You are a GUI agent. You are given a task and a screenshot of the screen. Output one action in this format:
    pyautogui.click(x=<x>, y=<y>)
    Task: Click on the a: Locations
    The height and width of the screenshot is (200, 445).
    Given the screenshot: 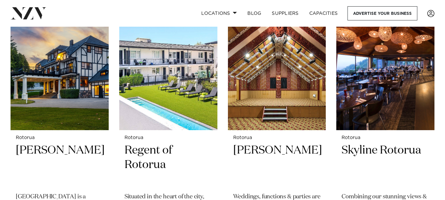 What is the action you would take?
    pyautogui.click(x=219, y=13)
    